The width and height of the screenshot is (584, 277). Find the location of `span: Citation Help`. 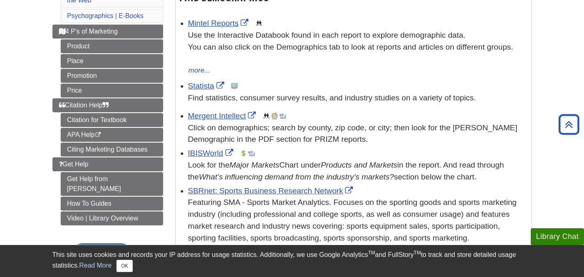

span: Citation Help is located at coordinates (84, 105).